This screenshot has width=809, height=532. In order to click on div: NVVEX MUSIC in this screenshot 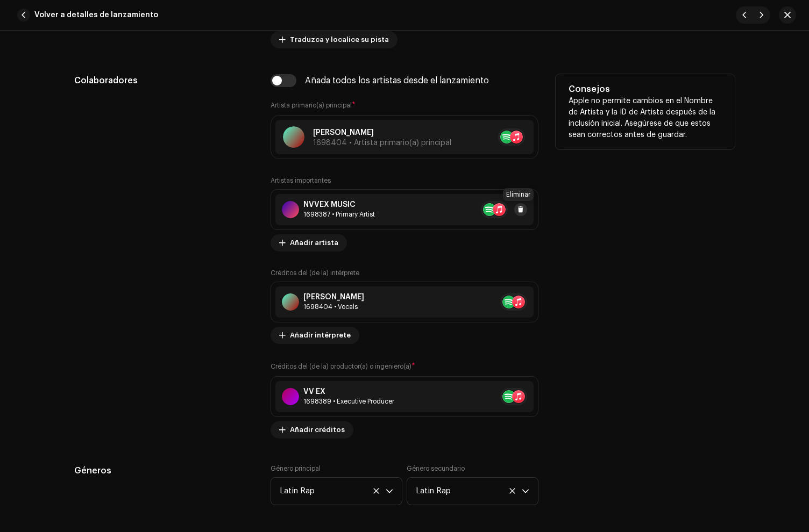, I will do `click(339, 205)`.